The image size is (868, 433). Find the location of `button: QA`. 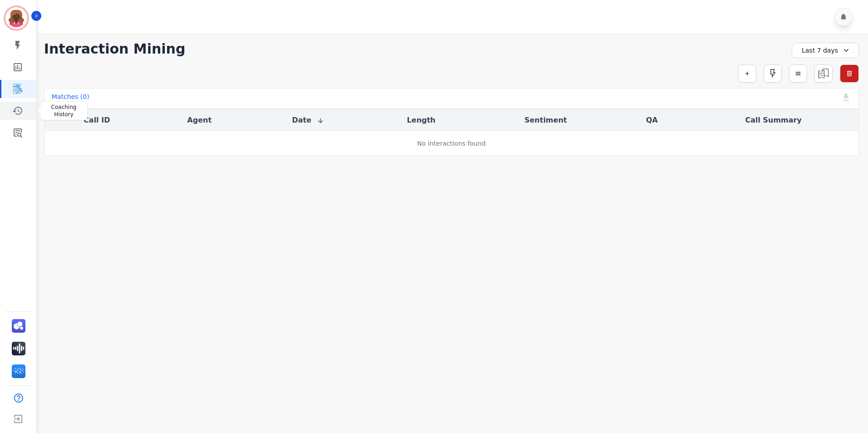

button: QA is located at coordinates (652, 120).